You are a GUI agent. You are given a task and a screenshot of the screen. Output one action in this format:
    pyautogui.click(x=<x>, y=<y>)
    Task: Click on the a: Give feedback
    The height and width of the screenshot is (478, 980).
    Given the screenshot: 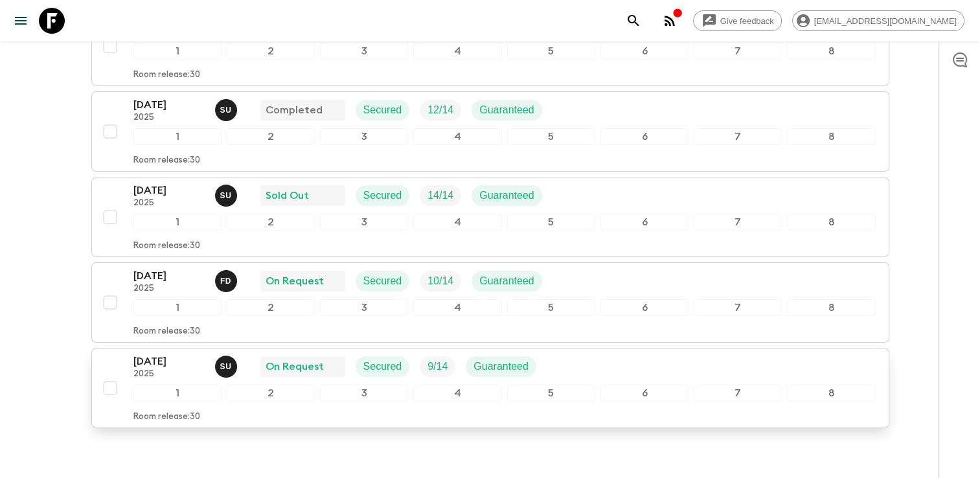 What is the action you would take?
    pyautogui.click(x=737, y=21)
    